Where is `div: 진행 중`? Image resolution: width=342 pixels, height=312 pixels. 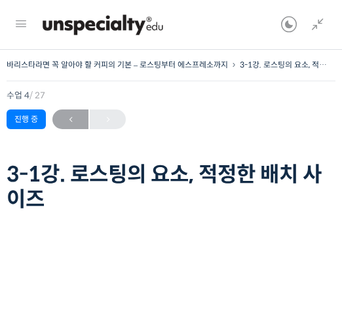 div: 진행 중 is located at coordinates (26, 119).